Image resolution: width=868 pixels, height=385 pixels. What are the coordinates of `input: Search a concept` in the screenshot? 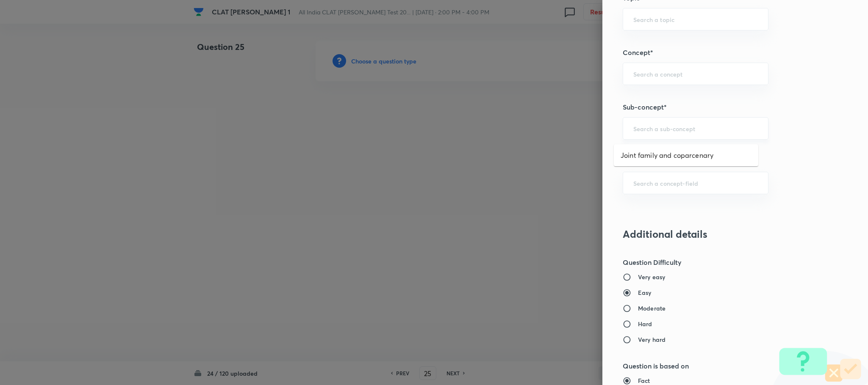 It's located at (696, 74).